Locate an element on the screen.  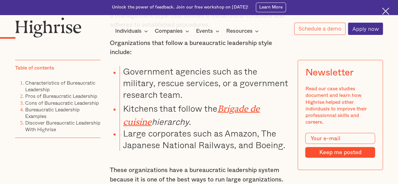
a: Characteristics of Bureaucratic Leadership is located at coordinates (60, 86).